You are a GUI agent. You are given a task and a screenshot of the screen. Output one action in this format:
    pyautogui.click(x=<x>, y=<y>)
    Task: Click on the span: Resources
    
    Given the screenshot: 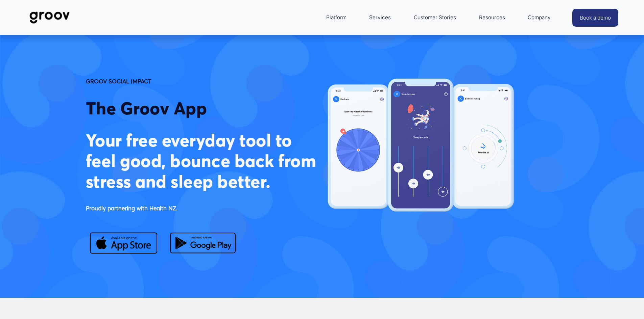 What is the action you would take?
    pyautogui.click(x=492, y=18)
    